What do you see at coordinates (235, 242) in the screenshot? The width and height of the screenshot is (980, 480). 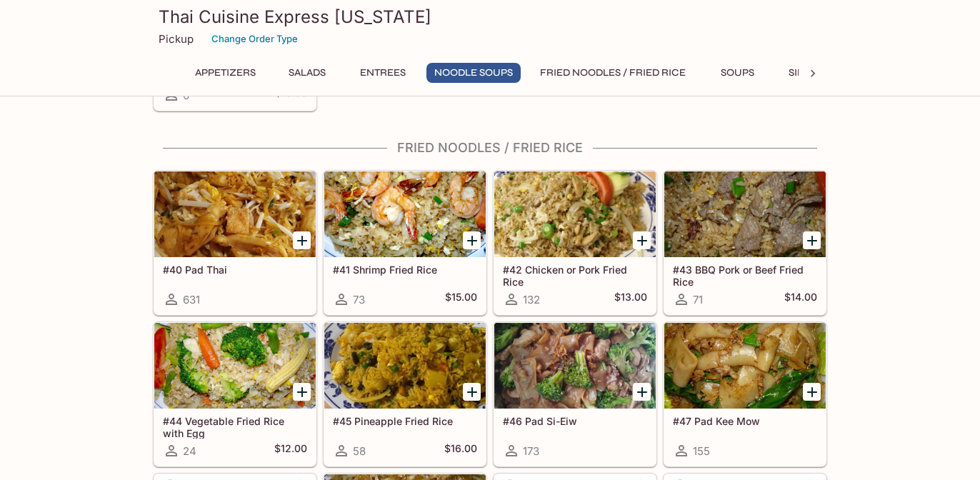 I see `a: #40 Pad Thai631` at bounding box center [235, 242].